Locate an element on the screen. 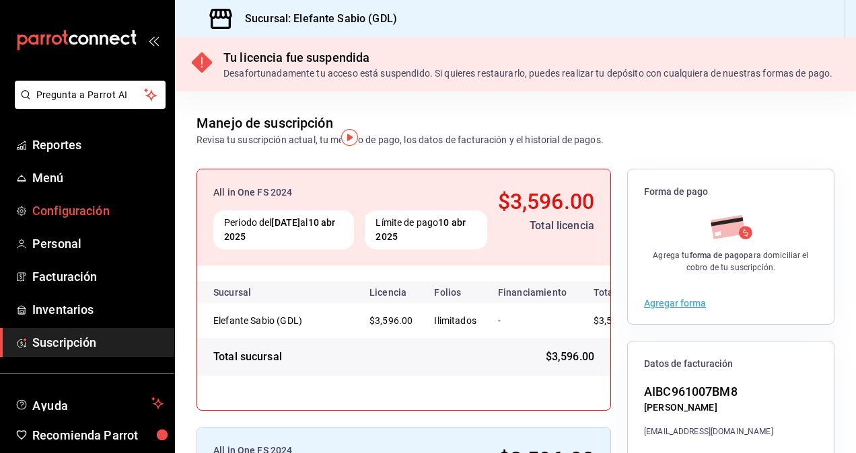  button: Pregunta a Parrot AI is located at coordinates (90, 95).